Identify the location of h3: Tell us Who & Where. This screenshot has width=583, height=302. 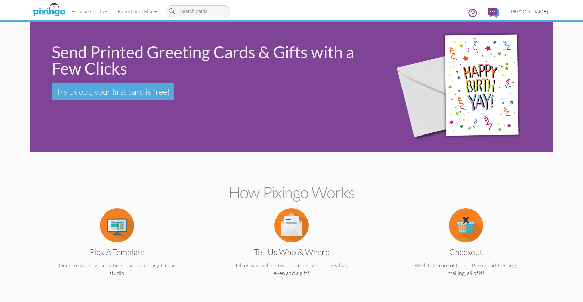
(291, 252).